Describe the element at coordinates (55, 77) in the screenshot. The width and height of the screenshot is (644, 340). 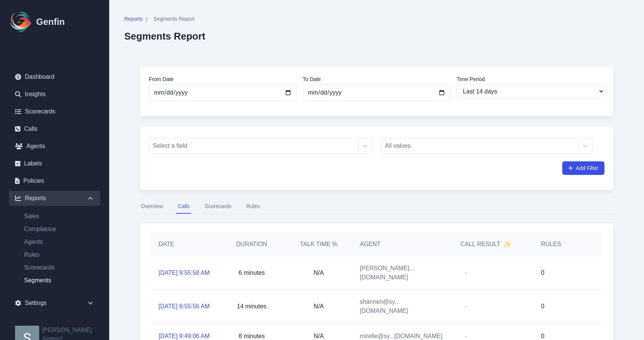
I see `a: Dashboard` at that location.